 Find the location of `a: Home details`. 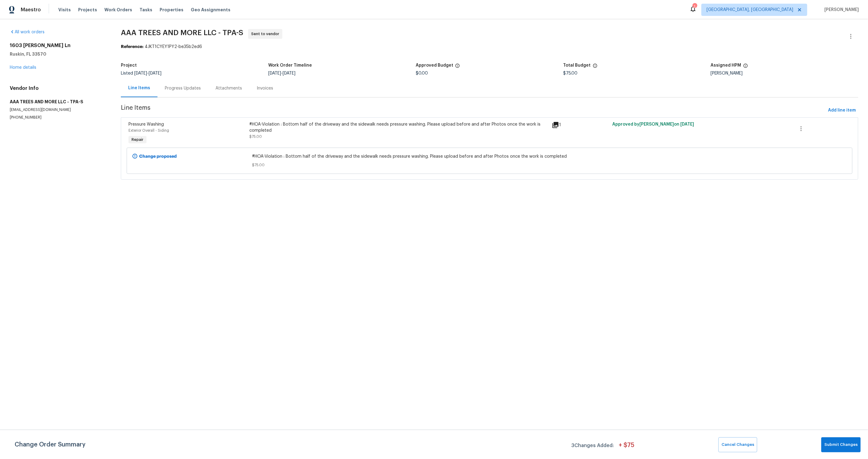

a: Home details is located at coordinates (23, 68).